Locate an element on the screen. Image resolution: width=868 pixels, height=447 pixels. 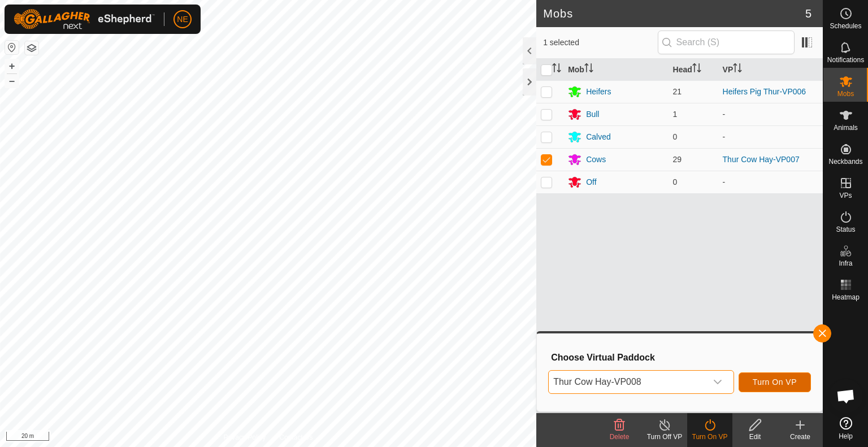
span: Heatmap is located at coordinates (845, 297).